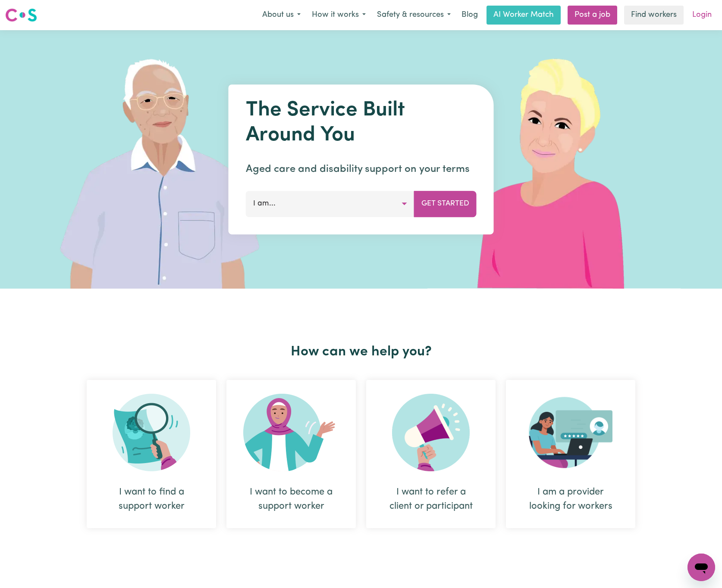 This screenshot has width=722, height=588. Describe the element at coordinates (21, 15) in the screenshot. I see `a: Careseekers logo` at that location.